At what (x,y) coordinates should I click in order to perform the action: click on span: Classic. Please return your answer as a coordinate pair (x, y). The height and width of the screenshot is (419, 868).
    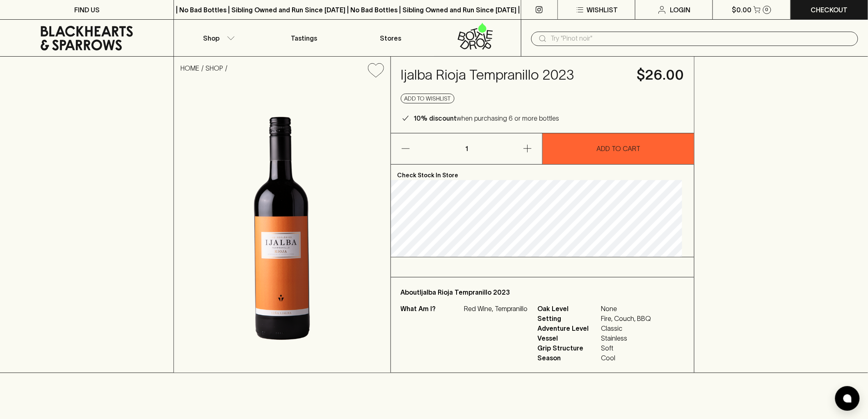
    Looking at the image, I should click on (626, 328).